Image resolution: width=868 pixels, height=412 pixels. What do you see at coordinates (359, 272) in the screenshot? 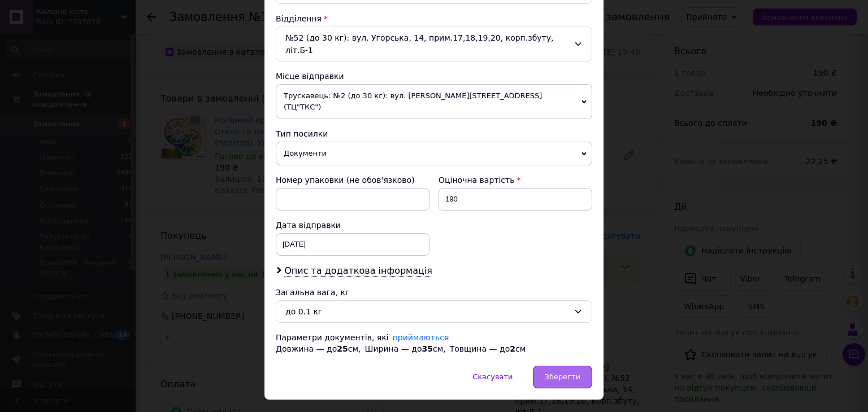
I see `span: Опис та додаткова інформація` at bounding box center [359, 272].